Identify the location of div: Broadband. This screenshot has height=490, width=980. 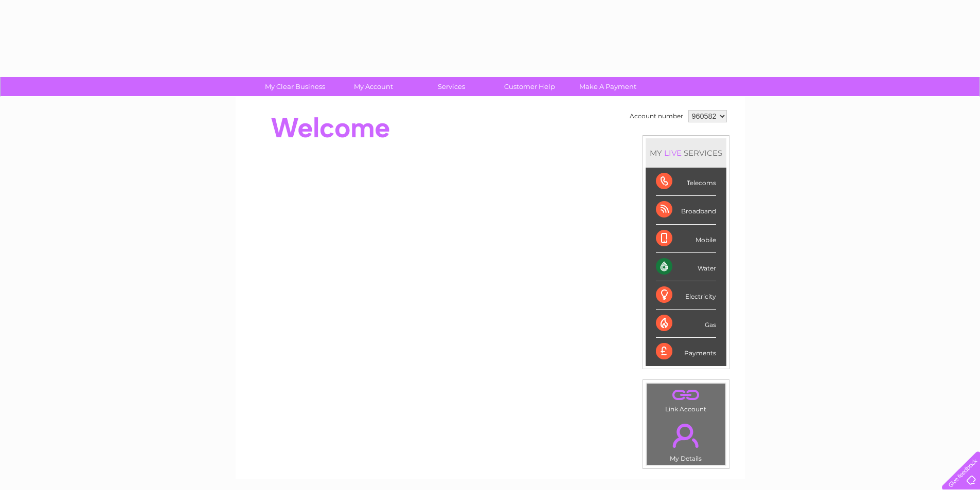
(686, 210).